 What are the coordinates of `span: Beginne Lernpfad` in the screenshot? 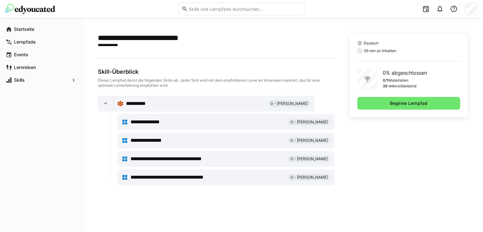 It's located at (408, 103).